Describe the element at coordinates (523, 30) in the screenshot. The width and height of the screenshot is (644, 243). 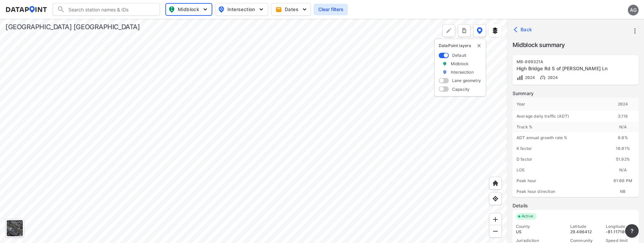
I see `button: Back` at that location.